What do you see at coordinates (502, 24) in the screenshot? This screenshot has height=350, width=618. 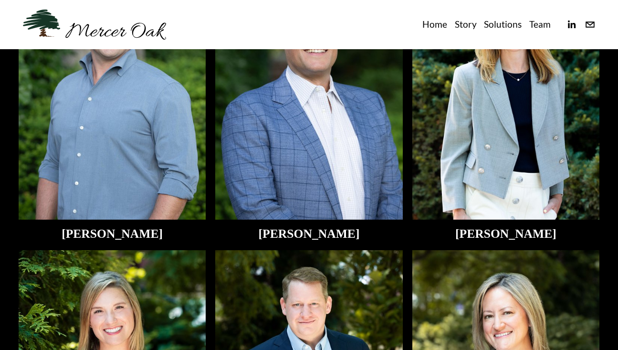 I see `a: Solutions` at bounding box center [502, 24].